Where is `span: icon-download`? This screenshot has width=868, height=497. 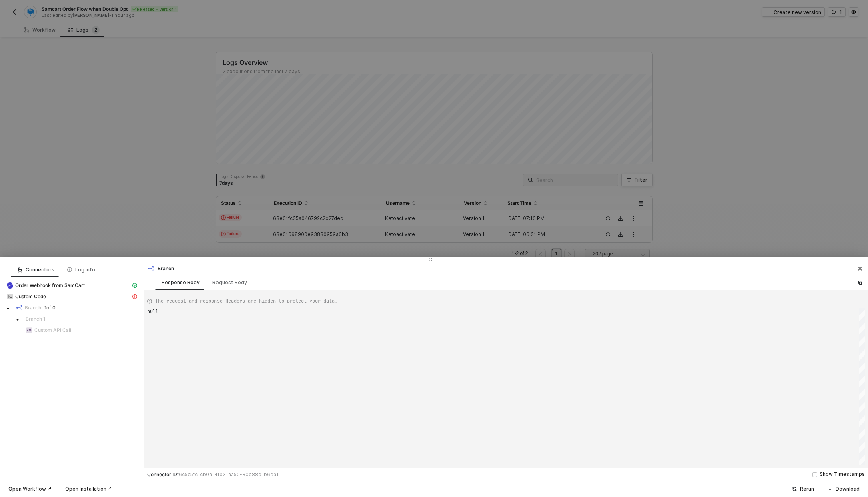
span: icon-download is located at coordinates (830, 489).